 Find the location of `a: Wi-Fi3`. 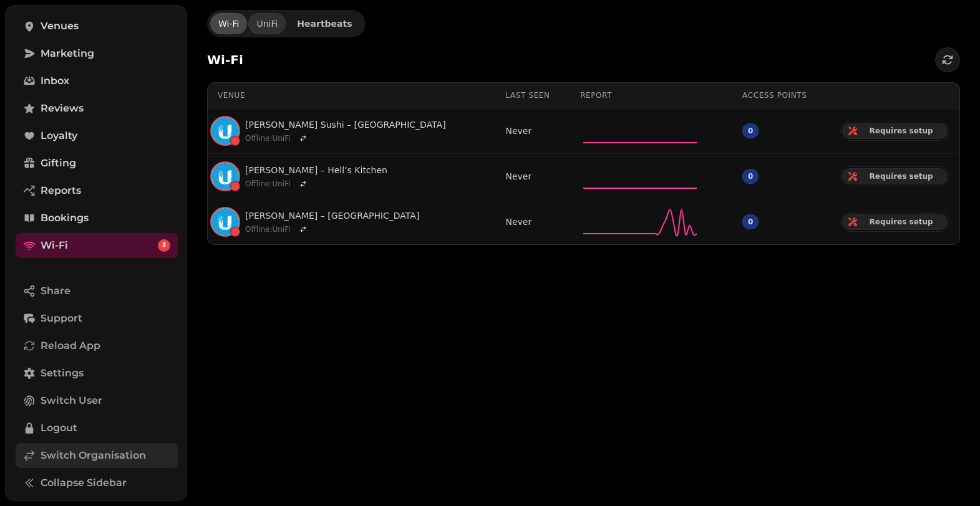

a: Wi-Fi3 is located at coordinates (96, 245).